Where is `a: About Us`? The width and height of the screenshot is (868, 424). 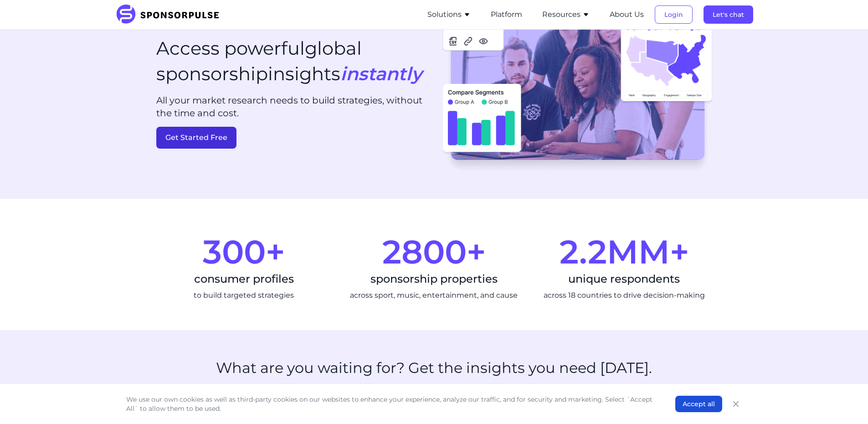
a: About Us is located at coordinates (627, 15).